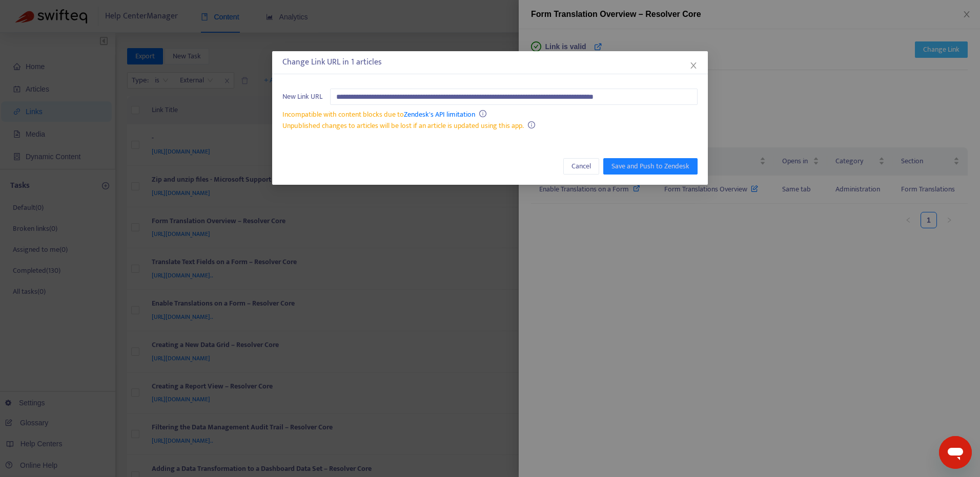  What do you see at coordinates (651, 167) in the screenshot?
I see `button: Save and Push to Zendesk` at bounding box center [651, 167].